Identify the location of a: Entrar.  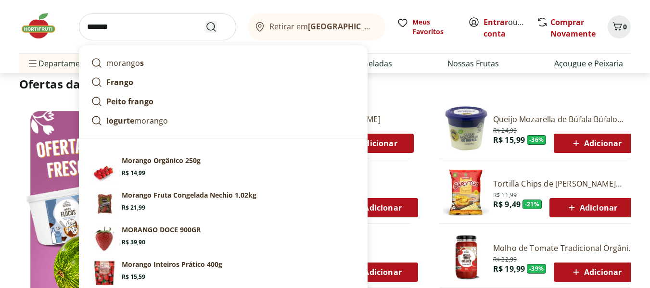
(496, 22).